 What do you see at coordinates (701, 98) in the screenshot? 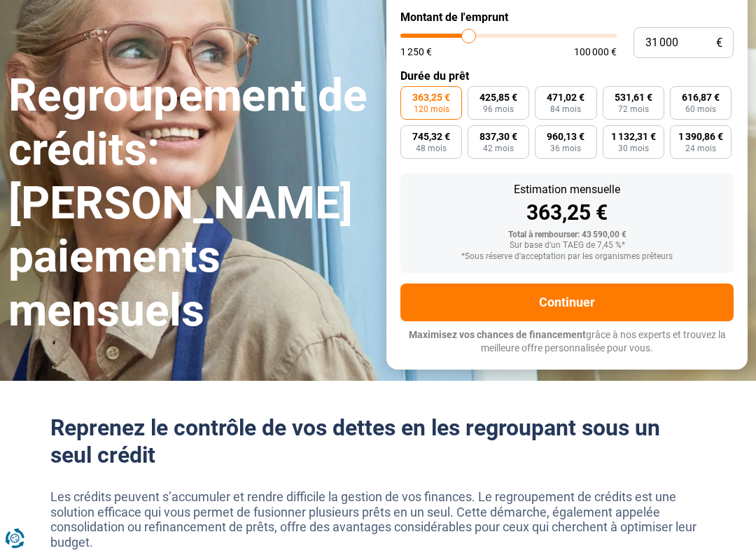
I see `span: 616,87 €` at bounding box center [701, 98].